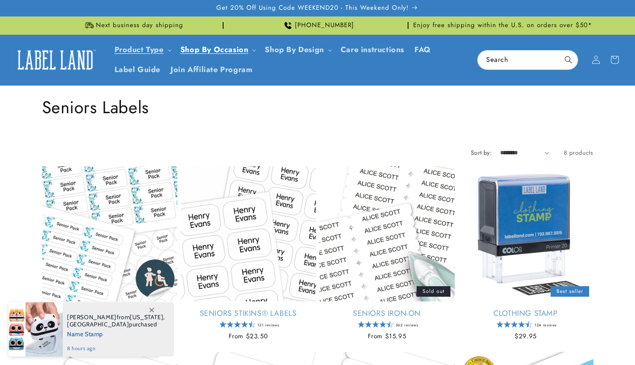 This screenshot has height=365, width=635. Describe the element at coordinates (137, 70) in the screenshot. I see `a: Label Guide` at that location.